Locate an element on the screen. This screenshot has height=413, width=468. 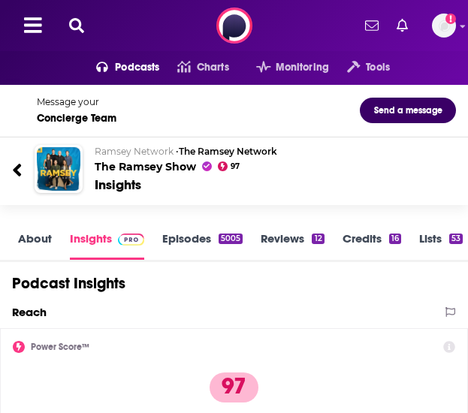
a: Podchaser - Follow, Share and Rate Podcasts is located at coordinates (235, 26).